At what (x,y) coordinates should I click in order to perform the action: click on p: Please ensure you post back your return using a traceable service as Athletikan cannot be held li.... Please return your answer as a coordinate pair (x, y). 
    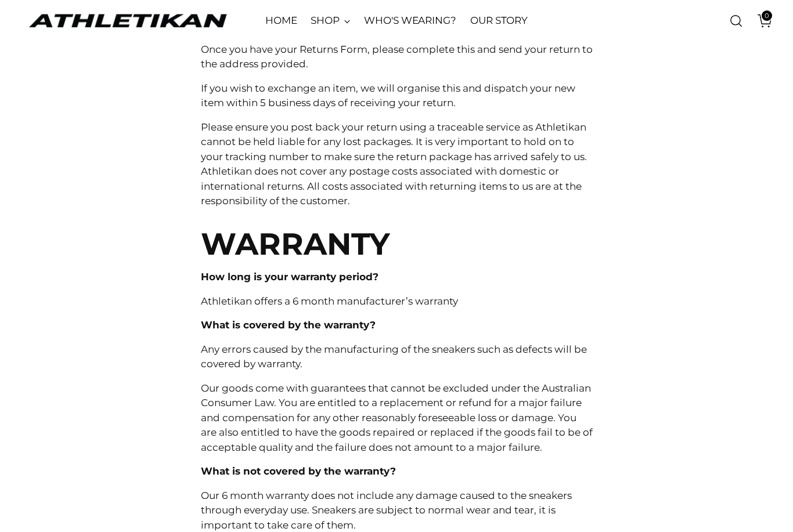
    Looking at the image, I should click on (396, 165).